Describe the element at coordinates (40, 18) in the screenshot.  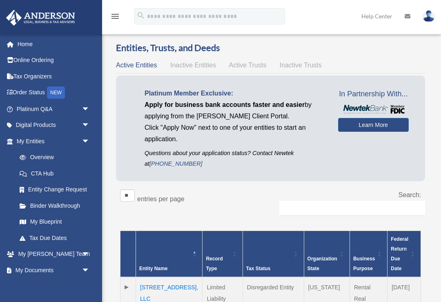
I see `img: Anderson Advisors Platinum Portal` at that location.